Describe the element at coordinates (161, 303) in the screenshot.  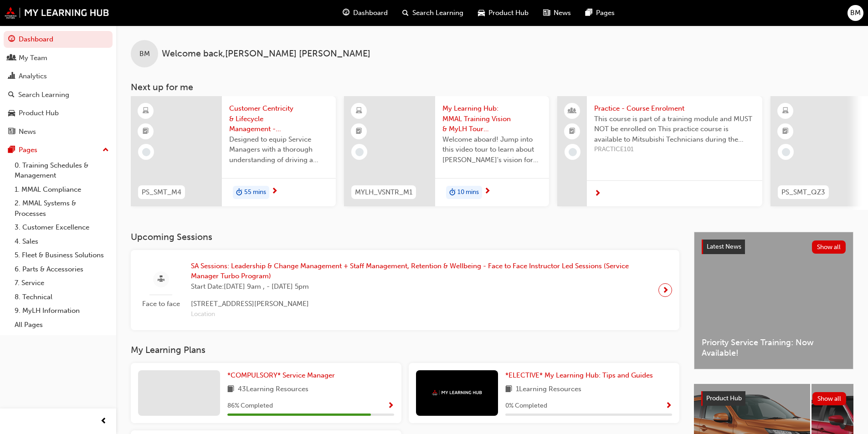
I see `span: Face to face` at that location.